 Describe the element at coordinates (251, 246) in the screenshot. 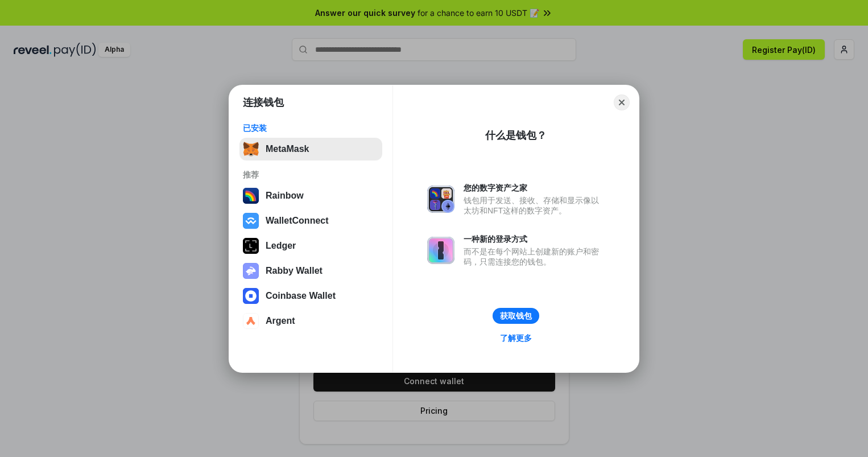

I see `img: svg+xml,%3Csvg%20xmlns%3D%22http%3A%2F%2Fwww.w3.org%2F2000%2Fsvg%22%20width%3D%2228%22%20height%3...` at that location.